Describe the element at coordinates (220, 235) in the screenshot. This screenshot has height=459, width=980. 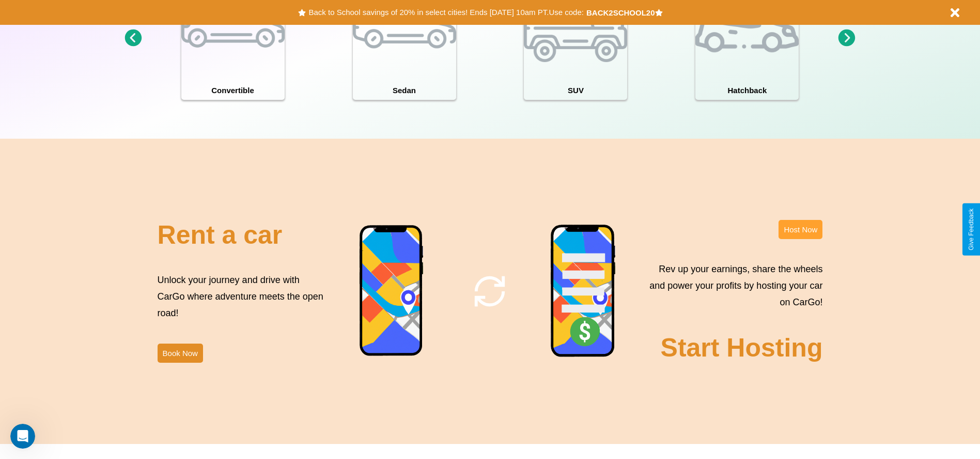
I see `h2: Rent a car` at that location.